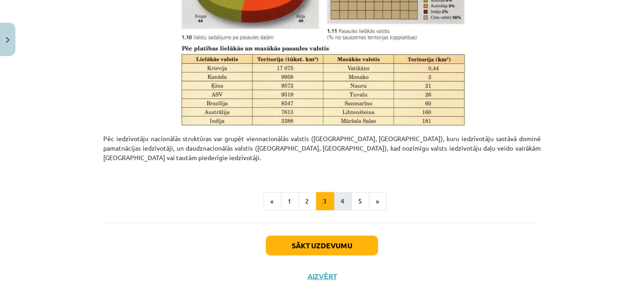 This screenshot has width=644, height=294. Describe the element at coordinates (8, 40) in the screenshot. I see `img: icon-close-lesson-0947bae3869378f0d4975bcd49f059093ad1ed9edebbc8119c70593378902aed.svg` at that location.